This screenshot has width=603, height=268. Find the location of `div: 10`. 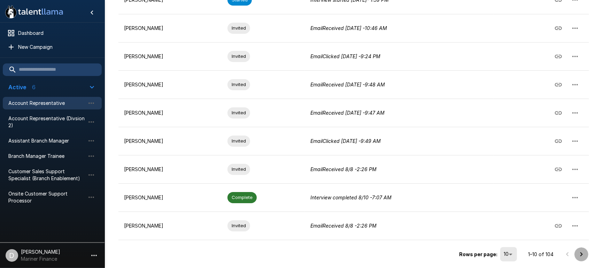

div: 10 is located at coordinates (509, 254).